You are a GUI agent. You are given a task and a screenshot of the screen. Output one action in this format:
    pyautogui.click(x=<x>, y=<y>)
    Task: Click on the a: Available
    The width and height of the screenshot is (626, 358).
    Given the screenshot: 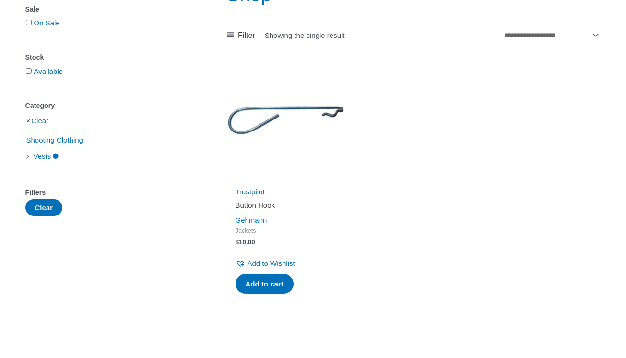 What is the action you would take?
    pyautogui.click(x=48, y=71)
    